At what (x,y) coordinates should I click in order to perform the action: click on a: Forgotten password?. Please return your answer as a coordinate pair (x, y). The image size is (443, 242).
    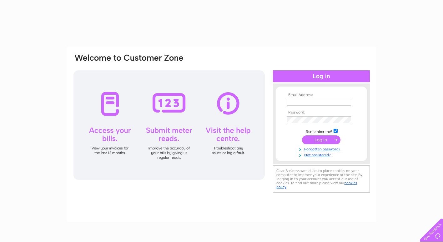
    Looking at the image, I should click on (322, 148).